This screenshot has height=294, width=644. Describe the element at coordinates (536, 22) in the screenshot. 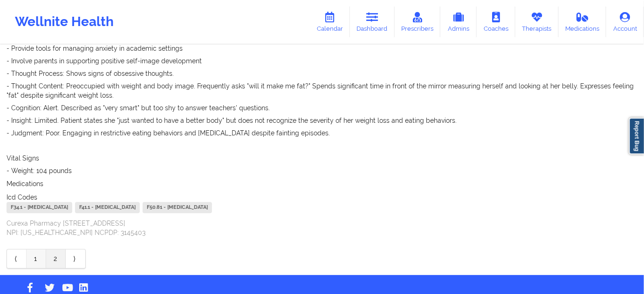

I see `a: Therapists` at that location.